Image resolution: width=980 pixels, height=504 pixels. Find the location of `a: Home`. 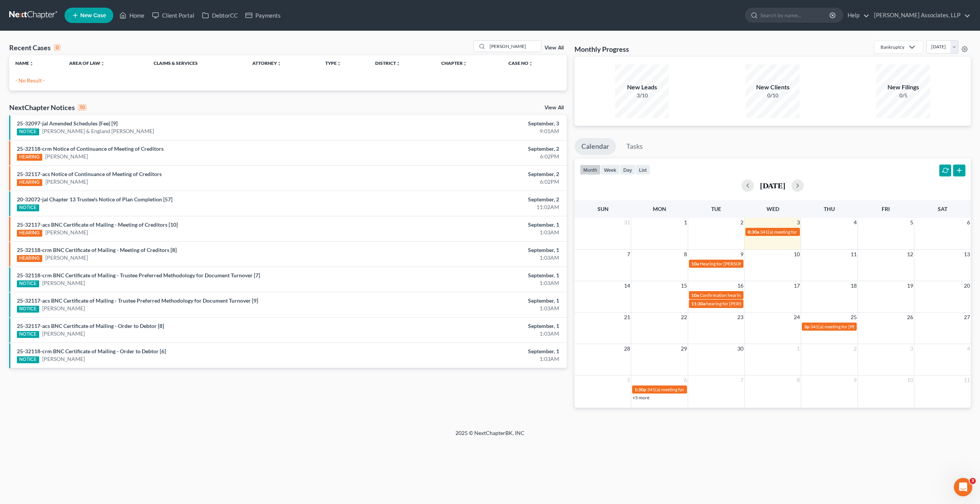

a: Home is located at coordinates (132, 15).